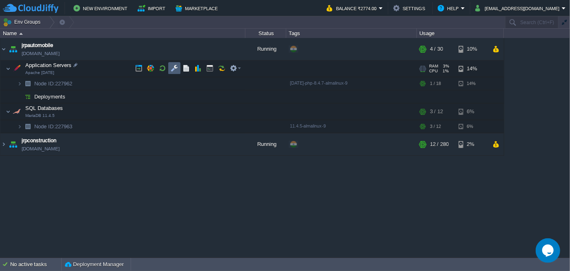  I want to click on span: 227962, so click(53, 83).